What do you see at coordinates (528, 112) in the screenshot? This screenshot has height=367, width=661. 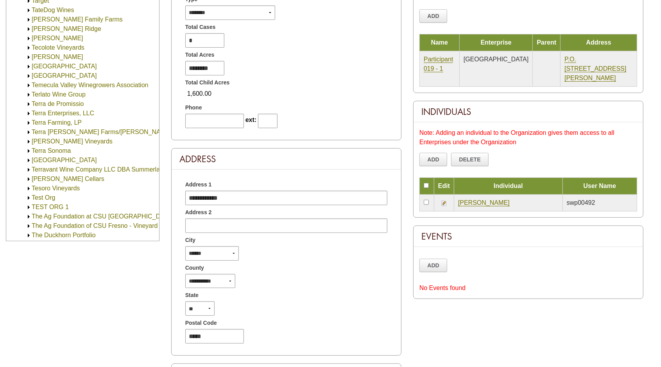 I see `div: Individuals` at bounding box center [528, 112].